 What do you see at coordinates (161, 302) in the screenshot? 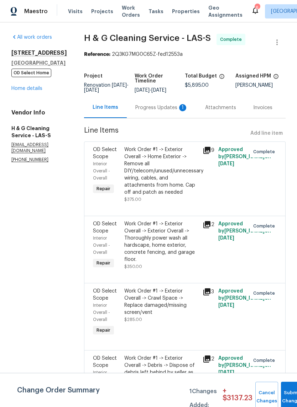
I see `div: Work Order #1 -> Exterior Overall -> Crawl Space -> Replace damaged/missing screen/vent` at bounding box center [161, 302].